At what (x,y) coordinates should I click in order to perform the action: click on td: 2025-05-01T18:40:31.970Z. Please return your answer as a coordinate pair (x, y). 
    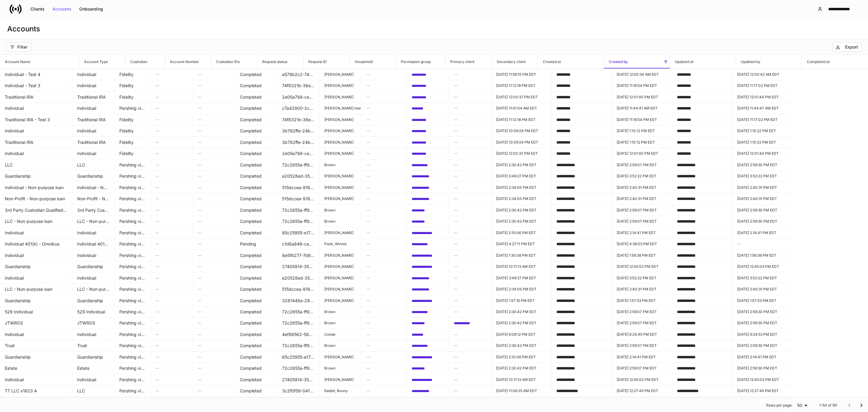
    Looking at the image, I should click on (762, 187).